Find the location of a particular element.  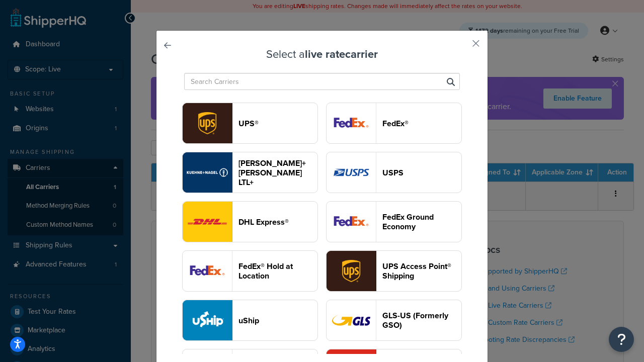

img: gso logo is located at coordinates (351, 320).